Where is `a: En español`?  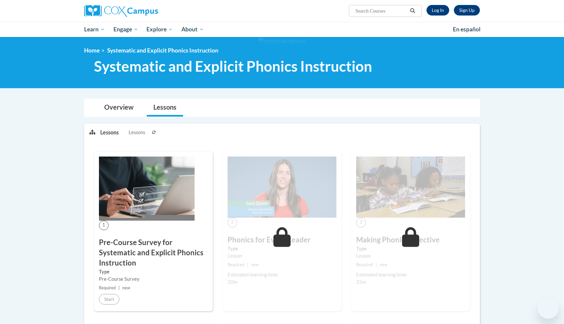
a: En español is located at coordinates (467, 29).